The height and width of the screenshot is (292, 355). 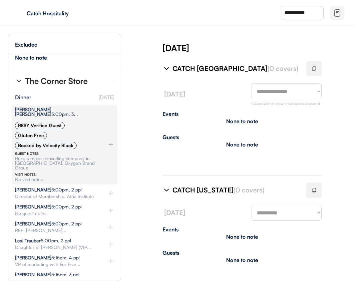 I want to click on div: Director of Membership, Atria Institute, so click(x=56, y=196).